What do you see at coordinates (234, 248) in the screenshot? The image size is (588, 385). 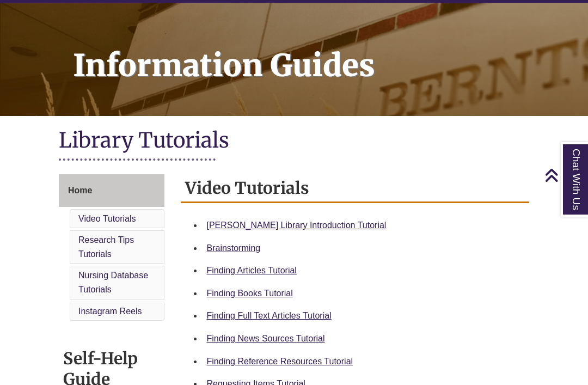 I see `a: Brainstorming` at bounding box center [234, 248].